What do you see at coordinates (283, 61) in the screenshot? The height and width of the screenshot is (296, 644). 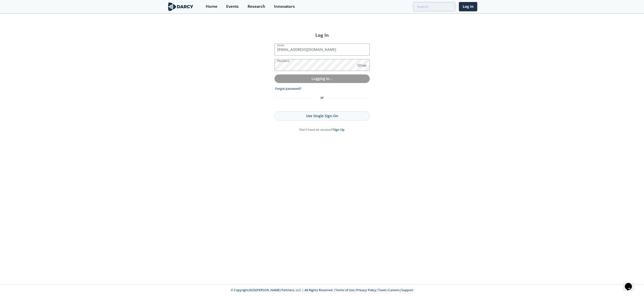 I see `label: Password` at bounding box center [283, 61].